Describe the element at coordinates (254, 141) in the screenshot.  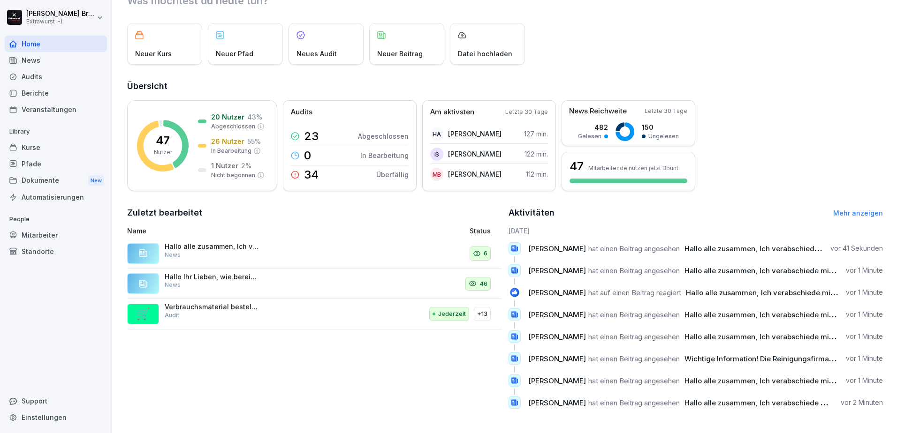
I see `p: 55 %` at that location.